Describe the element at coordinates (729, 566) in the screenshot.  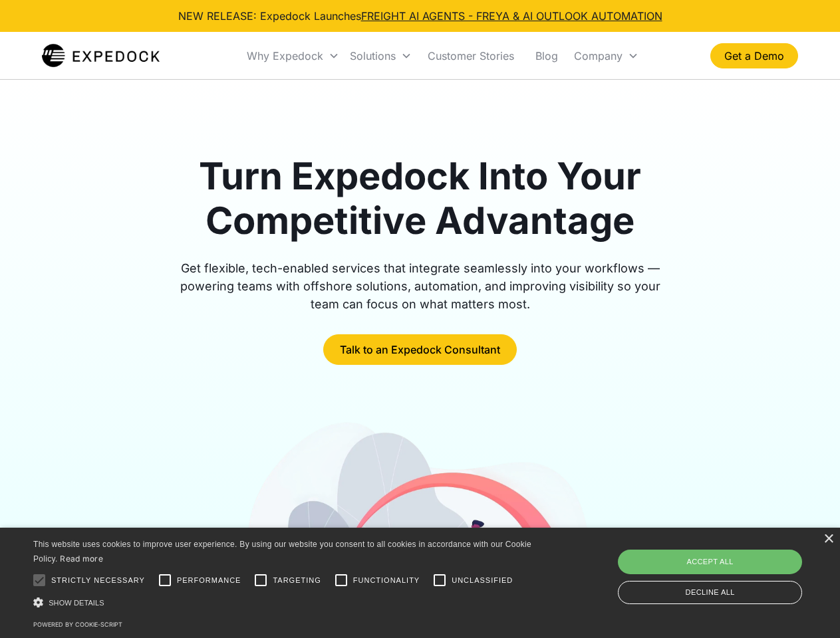
I see `div: Chat Widget` at that location.